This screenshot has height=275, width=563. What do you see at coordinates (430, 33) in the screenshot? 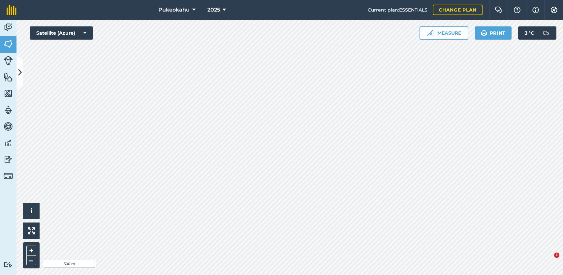
I see `img: Ruler icon` at bounding box center [430, 33].